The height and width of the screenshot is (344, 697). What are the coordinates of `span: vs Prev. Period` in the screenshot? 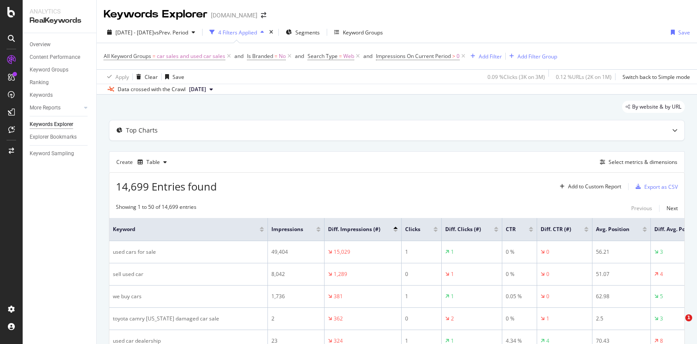 It's located at (171, 32).